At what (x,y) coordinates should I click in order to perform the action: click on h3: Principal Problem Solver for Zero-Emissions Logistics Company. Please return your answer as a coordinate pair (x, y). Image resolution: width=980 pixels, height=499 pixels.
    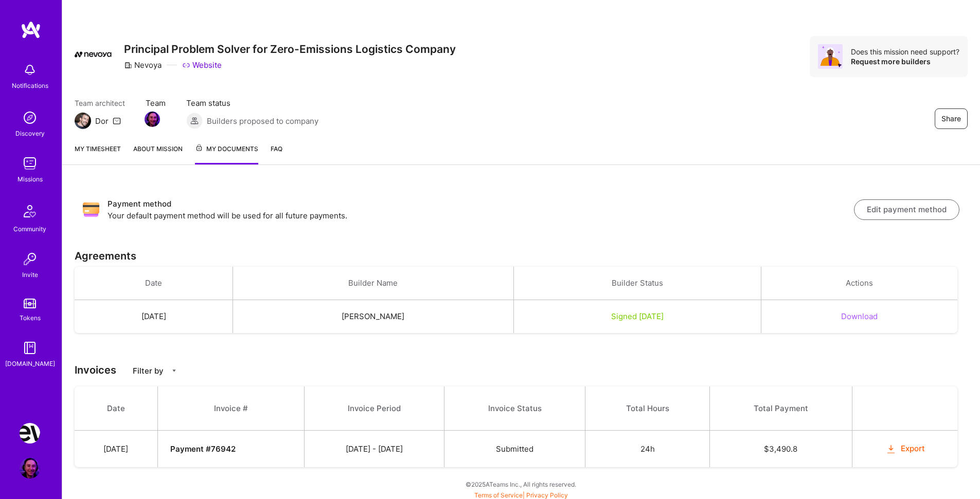
    Looking at the image, I should click on (290, 49).